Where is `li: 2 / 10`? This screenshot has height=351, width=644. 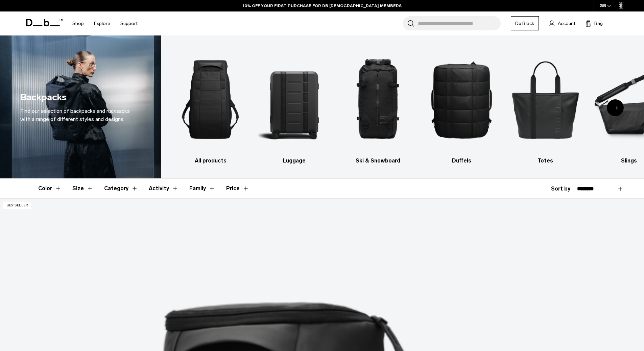 li: 2 / 10 is located at coordinates (294, 105).